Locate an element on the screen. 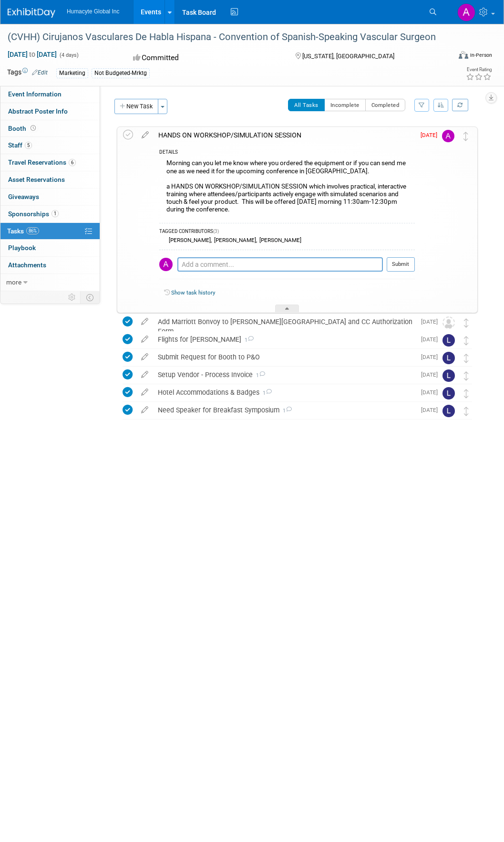  div: Hotel Accommodations & Badges is located at coordinates (284, 392).